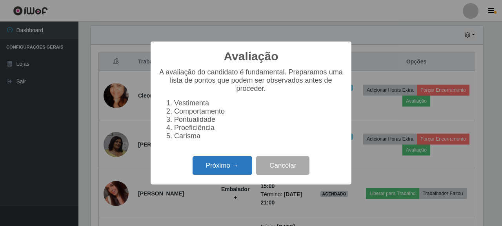 The width and height of the screenshot is (502, 226). What do you see at coordinates (259, 120) in the screenshot?
I see `li: Pontualidade` at bounding box center [259, 120].